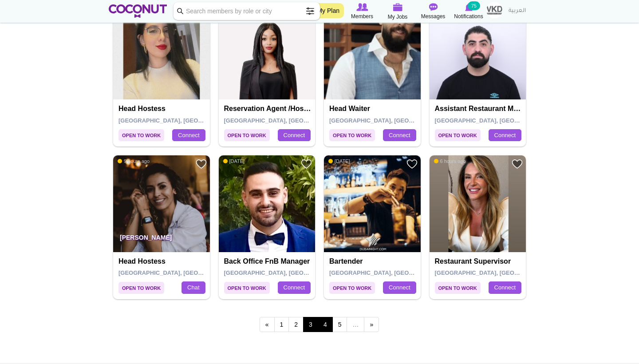 This screenshot has height=364, width=639. What do you see at coordinates (247, 11) in the screenshot?
I see `input: Search members by role or city` at bounding box center [247, 11].